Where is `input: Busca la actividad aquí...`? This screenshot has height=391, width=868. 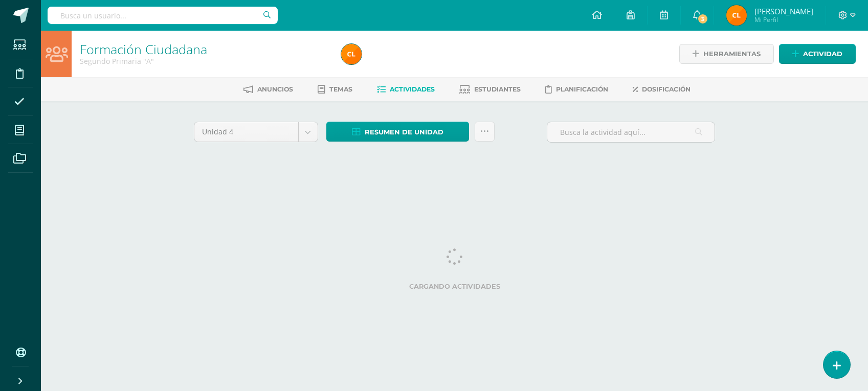 input: Busca la actividad aquí... is located at coordinates (631, 132).